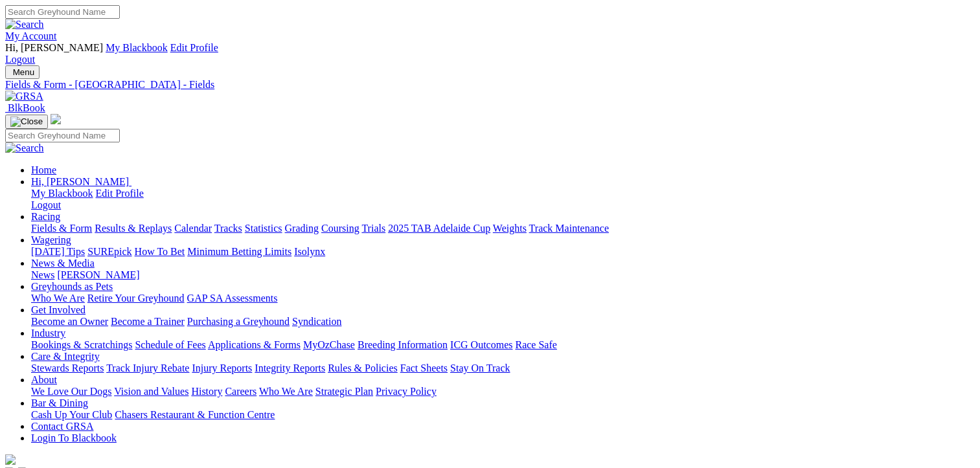 The width and height of the screenshot is (980, 468). Describe the element at coordinates (194, 414) in the screenshot. I see `a: Chasers Restaurant & Function Centre` at that location.